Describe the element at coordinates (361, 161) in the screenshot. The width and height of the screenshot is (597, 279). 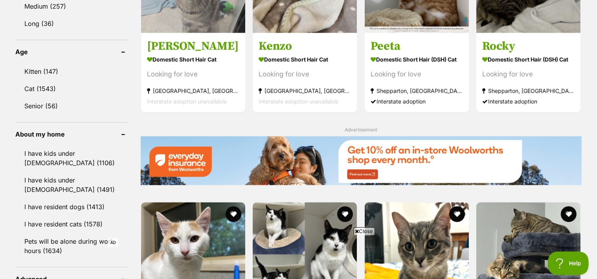
I see `a: Everyday Insurance promotional banner` at that location.